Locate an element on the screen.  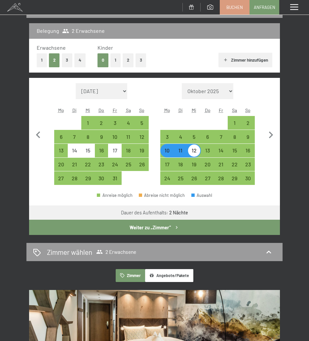
div: Tue Nov 18 2025 is located at coordinates (181, 164).